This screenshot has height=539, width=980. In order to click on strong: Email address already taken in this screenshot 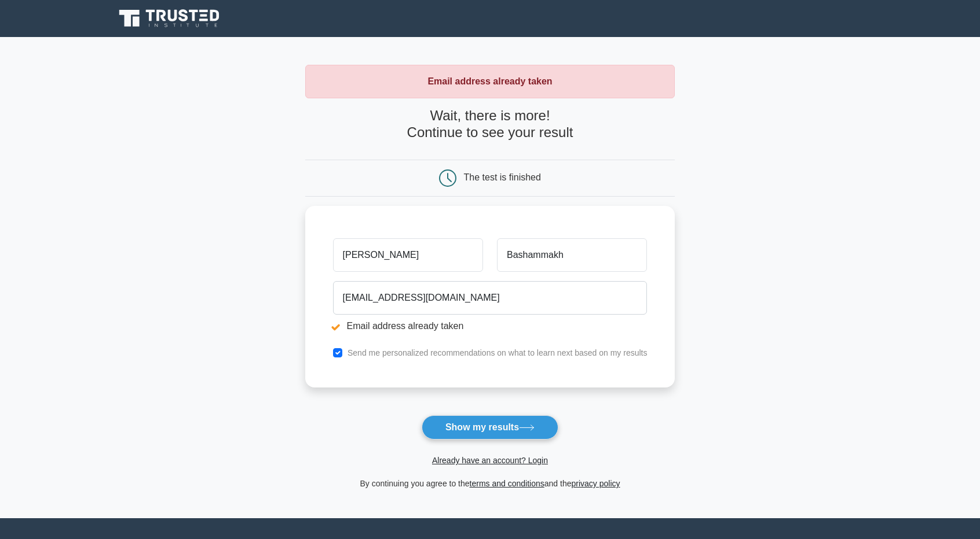, I will do `click(490, 81)`.